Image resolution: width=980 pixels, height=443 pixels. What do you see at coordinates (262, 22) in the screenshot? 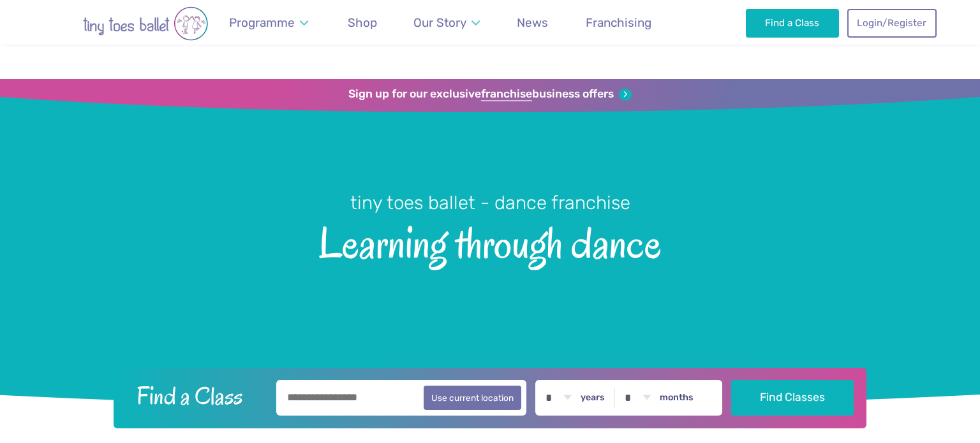
I see `span: Programme` at bounding box center [262, 22].